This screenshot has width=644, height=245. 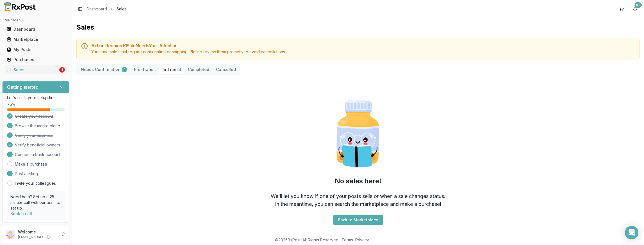 What do you see at coordinates (362, 239) in the screenshot?
I see `a: Privacy` at bounding box center [362, 239].